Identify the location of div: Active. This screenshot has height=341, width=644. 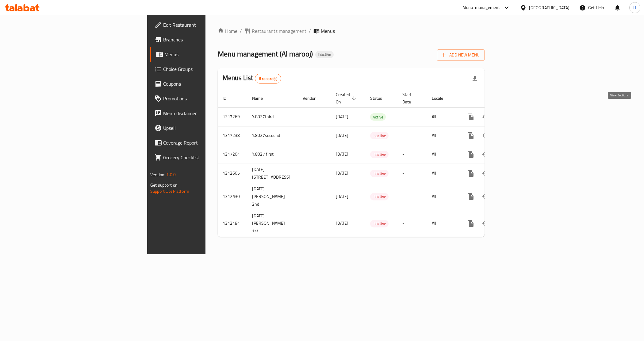
(378, 117).